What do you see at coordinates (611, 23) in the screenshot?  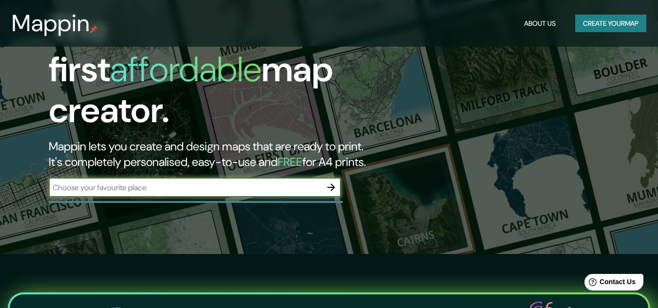 I see `button: Create yourmap` at bounding box center [611, 23].